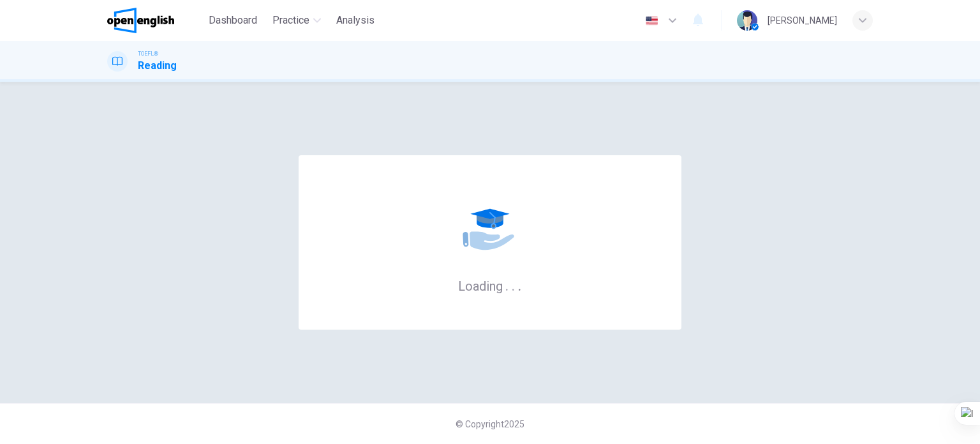 The height and width of the screenshot is (444, 980). What do you see at coordinates (291, 21) in the screenshot?
I see `span: Practice` at bounding box center [291, 21].